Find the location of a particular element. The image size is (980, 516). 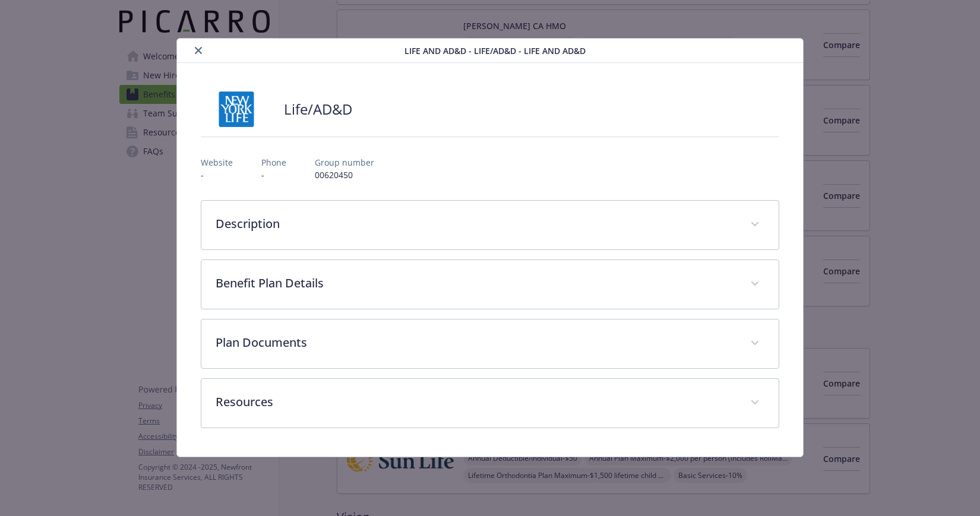

p: Group number is located at coordinates (345, 162).